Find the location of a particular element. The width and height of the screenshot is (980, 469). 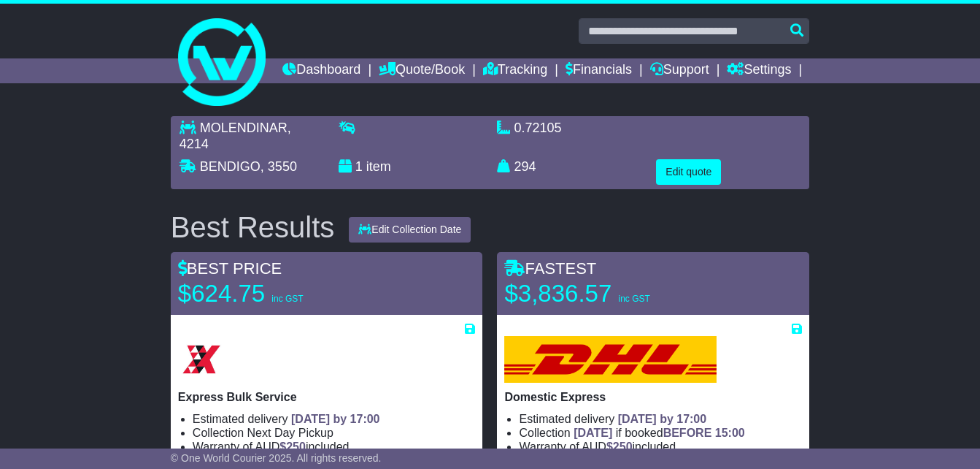

span: 1 is located at coordinates (359, 166).